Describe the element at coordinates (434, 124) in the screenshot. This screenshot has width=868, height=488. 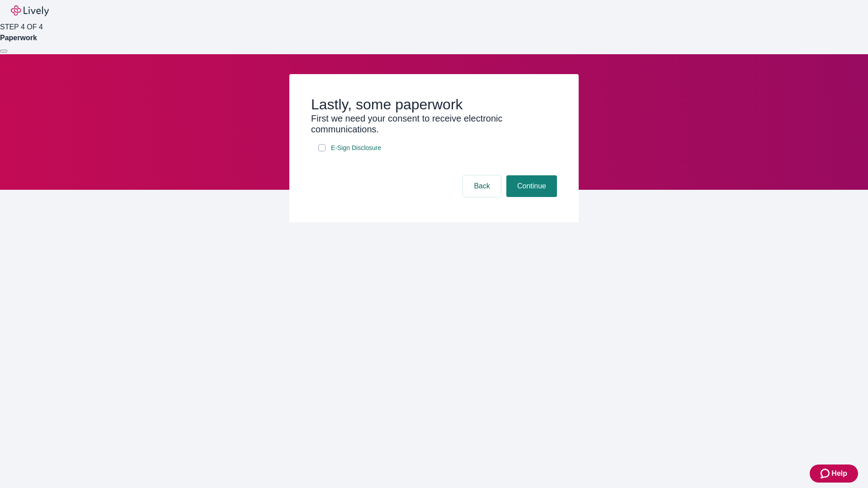
I see `h3: First we need your consent to receive electronic communications.` at that location.